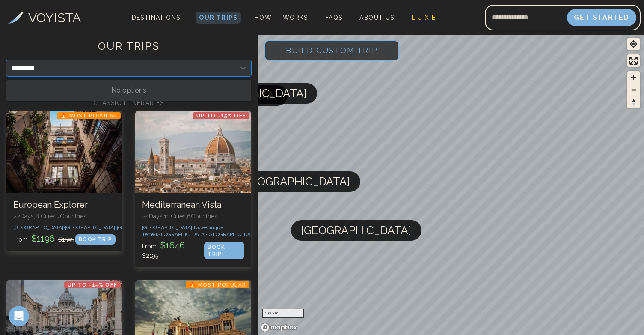 This screenshot has height=335, width=644. I want to click on a: Mapbox homepage, so click(279, 327).